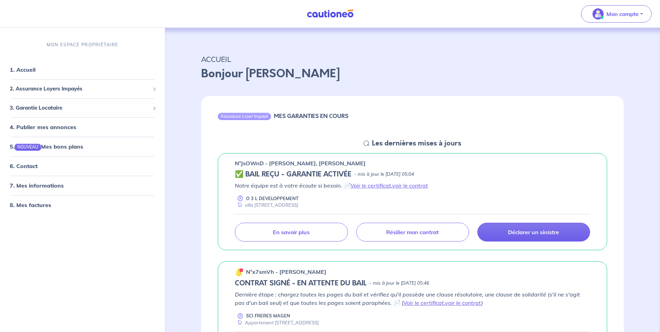 The width and height of the screenshot is (660, 332). Describe the element at coordinates (82, 70) in the screenshot. I see `div: 1. Accueil` at that location.